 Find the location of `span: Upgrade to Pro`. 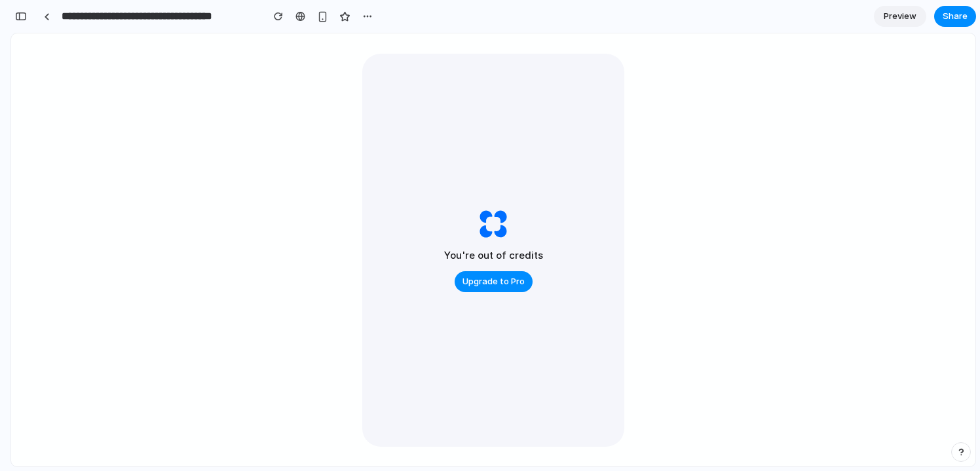

span: Upgrade to Pro is located at coordinates (493, 282).